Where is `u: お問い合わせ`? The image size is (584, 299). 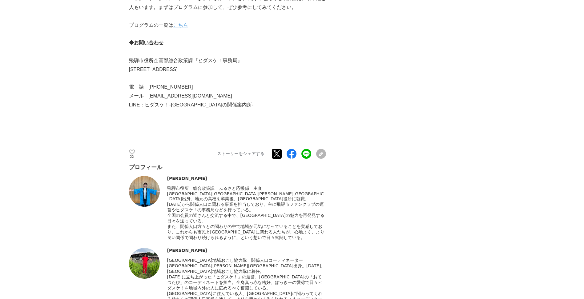
u: お問い合わせ is located at coordinates (149, 43).